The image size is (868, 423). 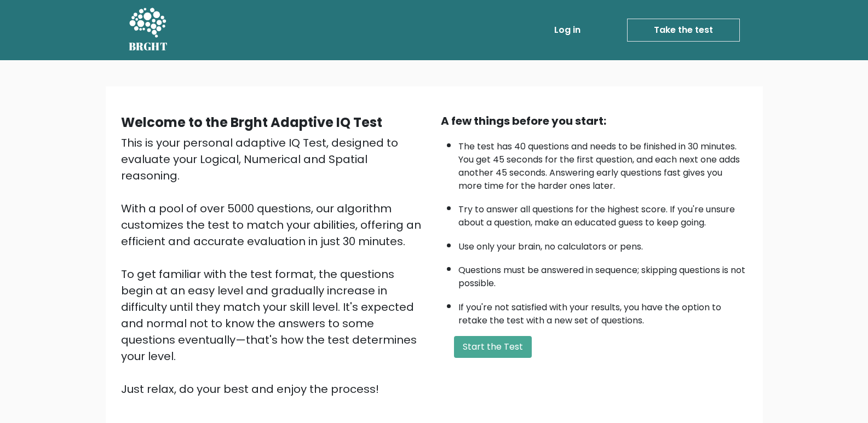 I want to click on h5: BRGHT, so click(x=148, y=46).